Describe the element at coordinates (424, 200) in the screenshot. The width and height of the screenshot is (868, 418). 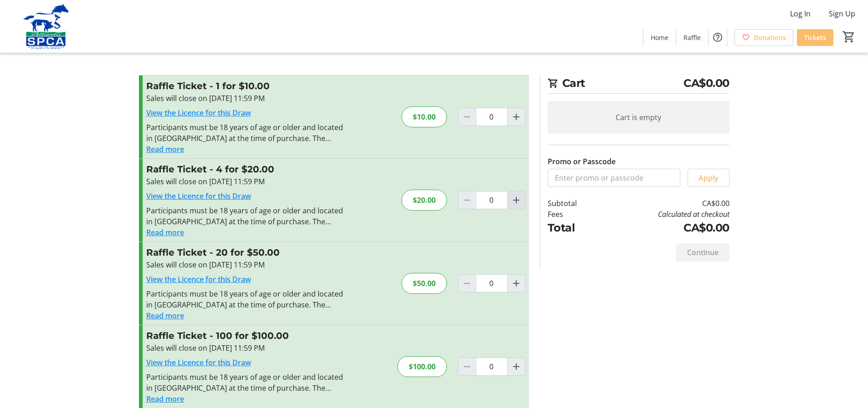
I see `div: $20.00` at that location.